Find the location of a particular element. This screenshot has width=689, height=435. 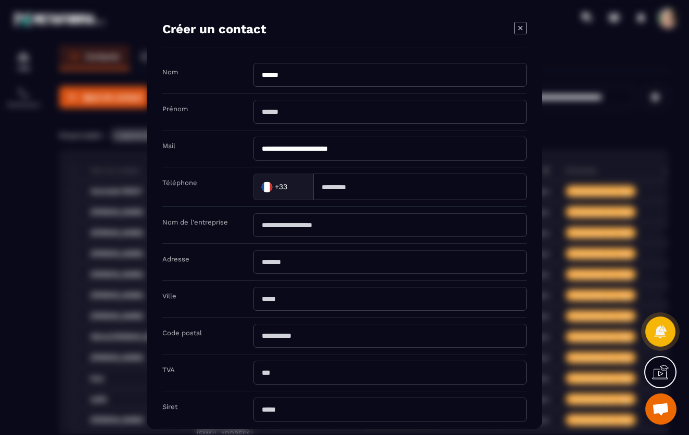

label: Téléphone is located at coordinates (180, 183).